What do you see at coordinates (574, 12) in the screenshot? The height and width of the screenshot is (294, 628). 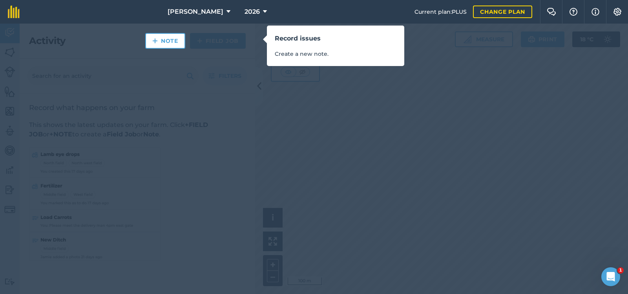 I see `img: A question mark icon` at bounding box center [574, 12].